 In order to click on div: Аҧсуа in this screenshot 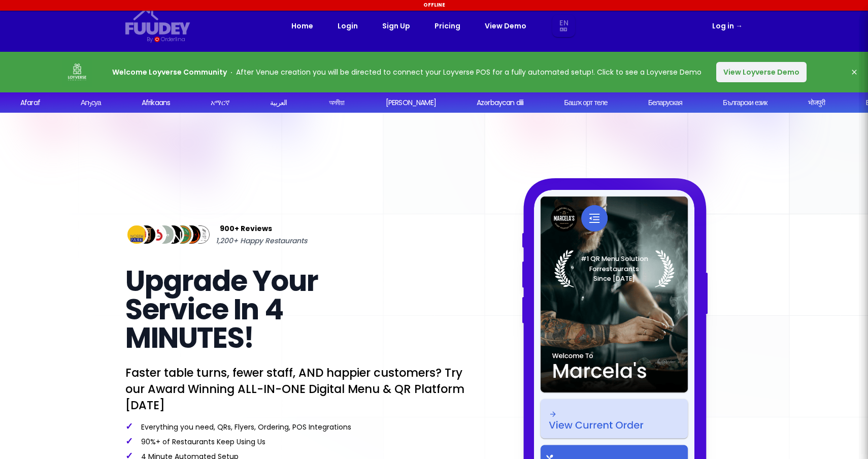, I will do `click(91, 103)`.